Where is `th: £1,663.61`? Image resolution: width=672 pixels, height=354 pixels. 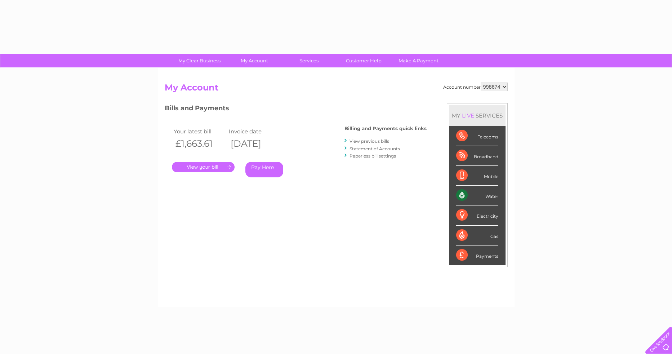
th: £1,663.61 is located at coordinates (200, 143).